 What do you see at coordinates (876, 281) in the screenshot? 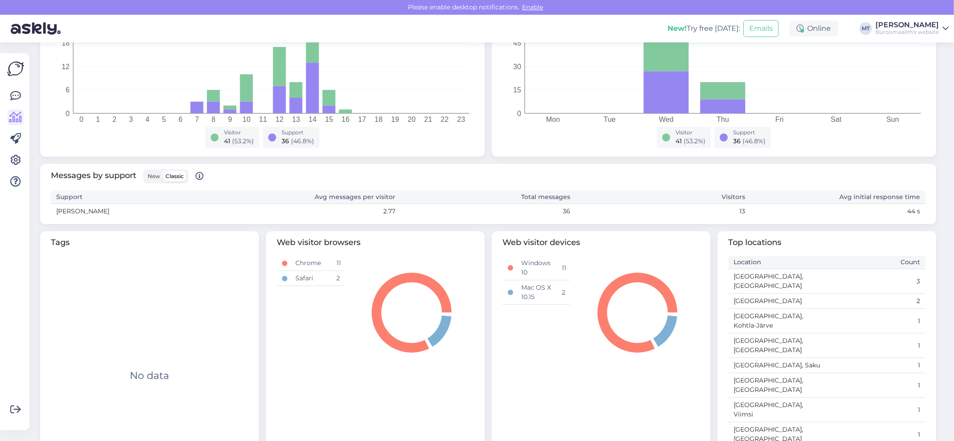
I see `td: 3` at bounding box center [876, 281].